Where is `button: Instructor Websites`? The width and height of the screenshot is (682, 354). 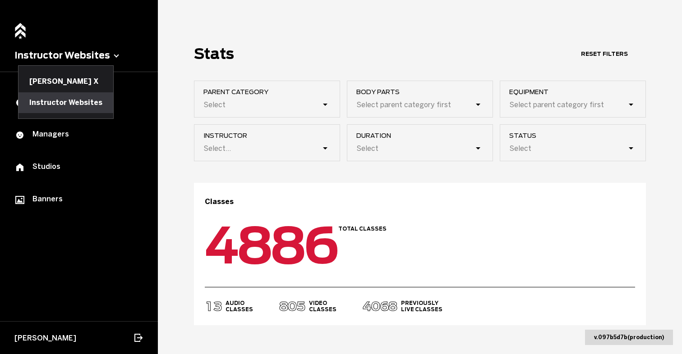 button: Instructor Websites is located at coordinates (66, 103).